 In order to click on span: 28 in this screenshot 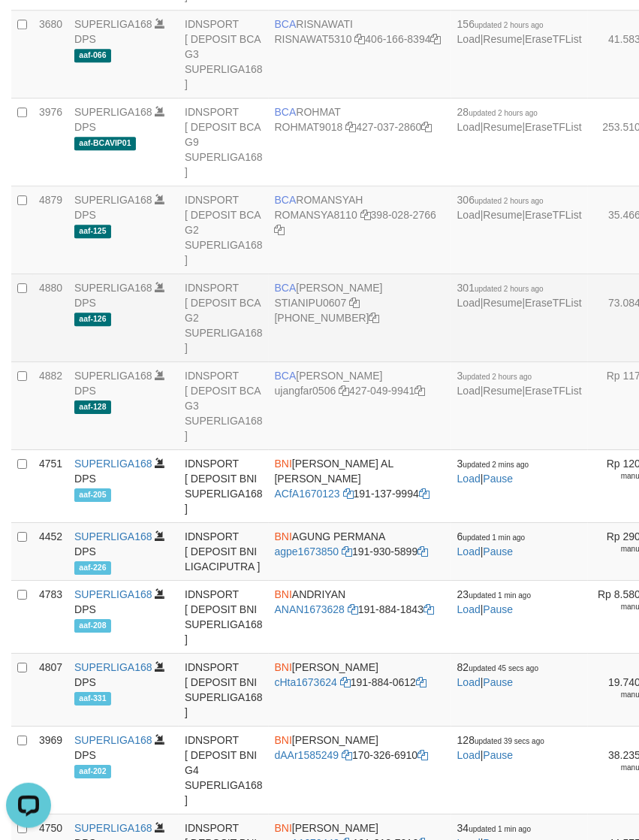, I will do `click(497, 112)`.